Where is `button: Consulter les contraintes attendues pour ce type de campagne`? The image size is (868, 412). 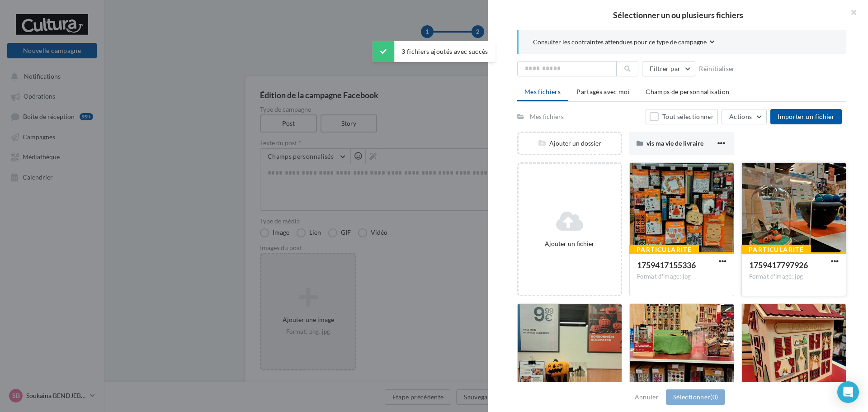
button: Consulter les contraintes attendues pour ce type de campagne is located at coordinates (624, 43).